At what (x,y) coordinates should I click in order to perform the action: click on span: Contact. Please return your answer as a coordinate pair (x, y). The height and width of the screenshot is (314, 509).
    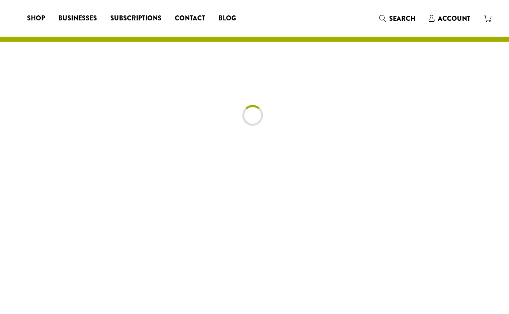
    Looking at the image, I should click on (190, 18).